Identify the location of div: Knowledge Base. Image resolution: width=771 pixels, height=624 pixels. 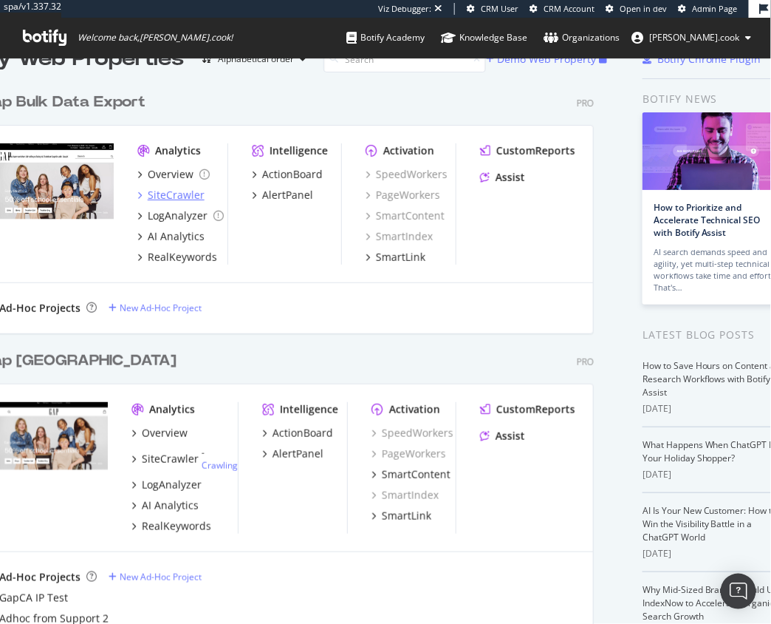
(484, 38).